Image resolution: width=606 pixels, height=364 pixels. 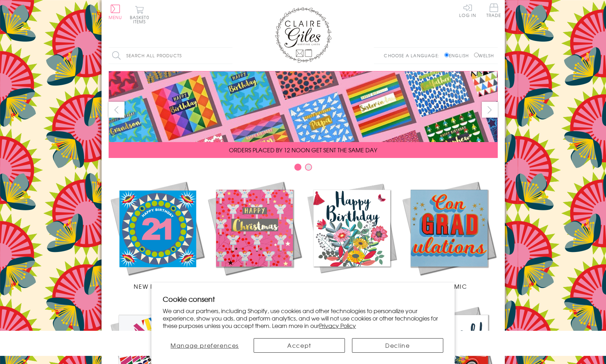 I want to click on button: Accept, so click(x=299, y=345).